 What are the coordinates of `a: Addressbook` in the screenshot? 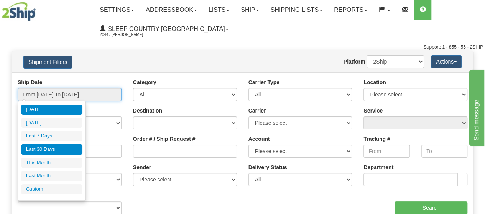 It's located at (171, 10).